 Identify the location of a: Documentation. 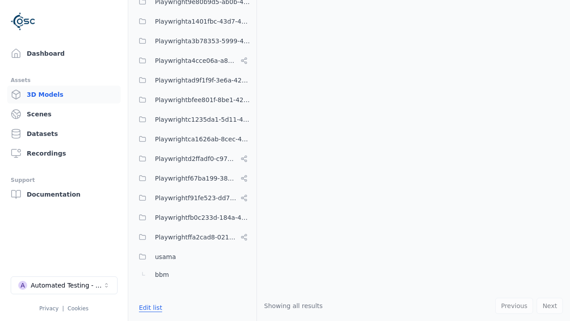
(64, 194).